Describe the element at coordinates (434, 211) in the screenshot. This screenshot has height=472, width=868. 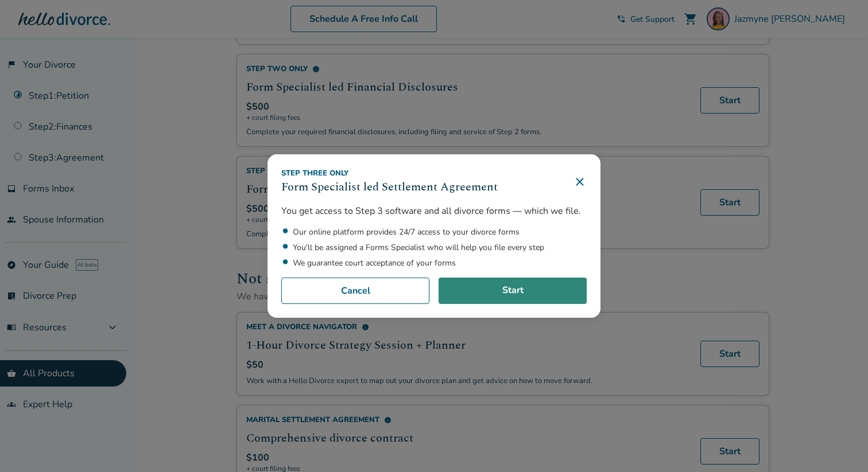
I see `p: You get access to Step 3 software and all divorce forms — which we file.` at that location.